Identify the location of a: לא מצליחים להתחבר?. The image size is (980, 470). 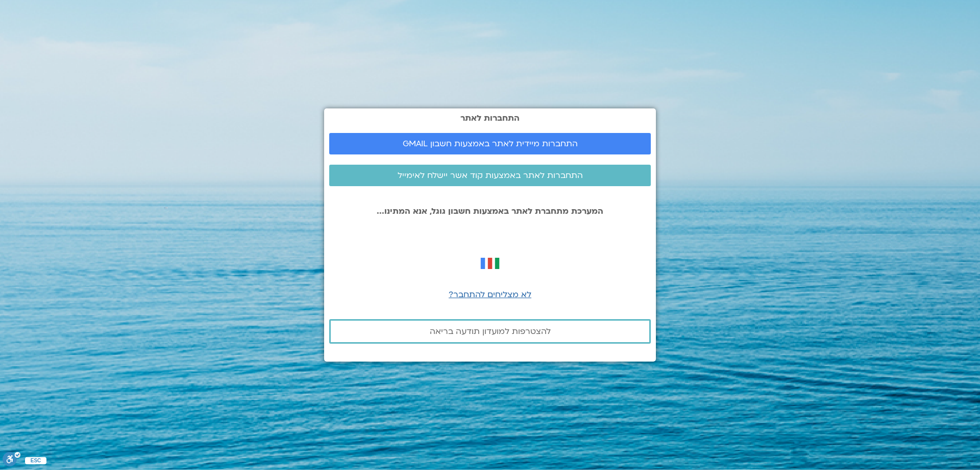
(490, 294).